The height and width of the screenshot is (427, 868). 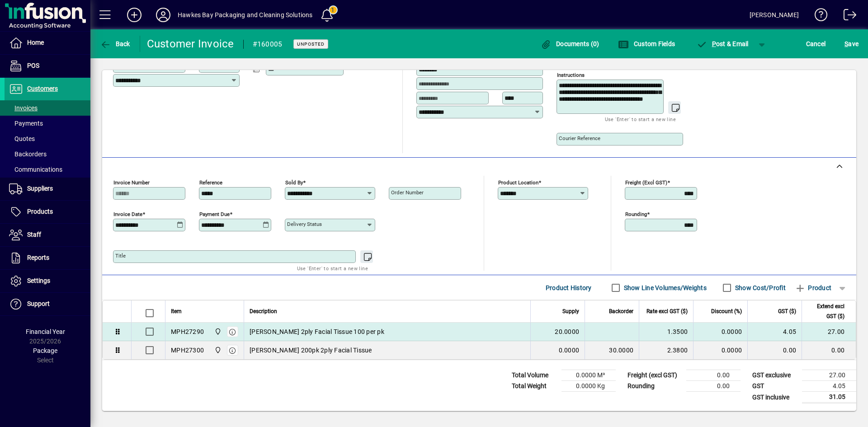 I want to click on td: GST exclusive, so click(x=775, y=375).